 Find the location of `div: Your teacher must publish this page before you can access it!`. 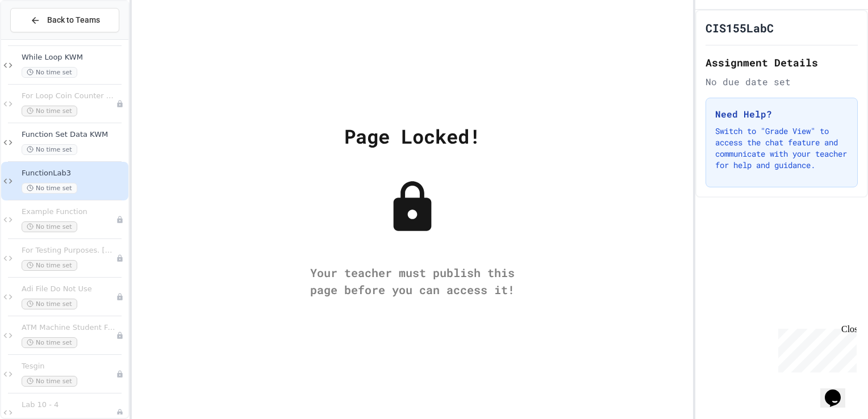

div: Your teacher must publish this page before you can access it! is located at coordinates (412, 281).